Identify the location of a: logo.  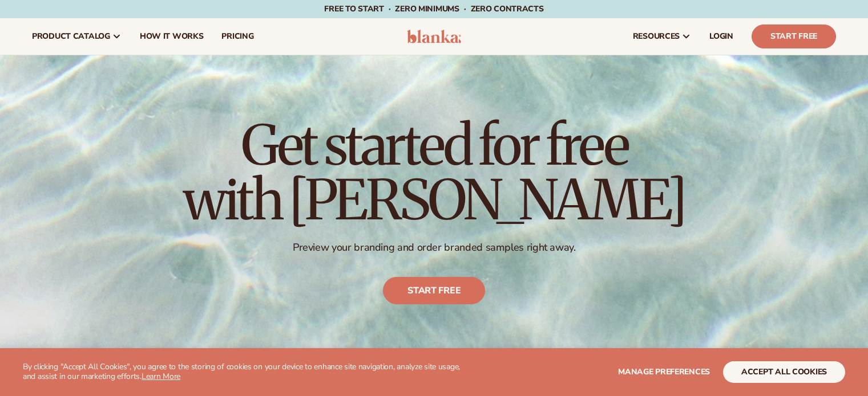
(434, 37).